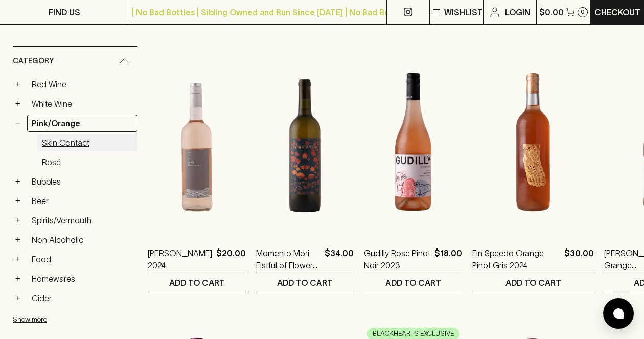 Image resolution: width=644 pixels, height=339 pixels. I want to click on img: Gudilly Rose Pinot Noir 2023, so click(413, 142).